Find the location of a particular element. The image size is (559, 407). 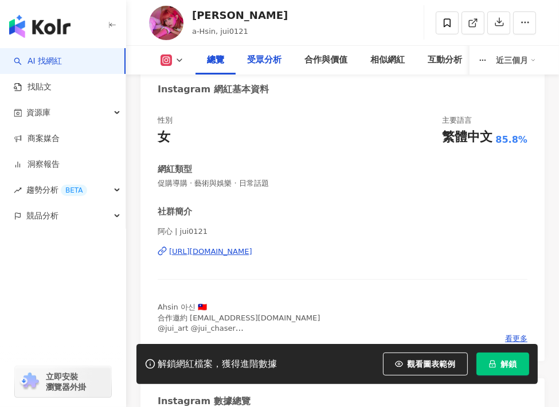

span: 觀看圖表範例 is located at coordinates (432, 364).